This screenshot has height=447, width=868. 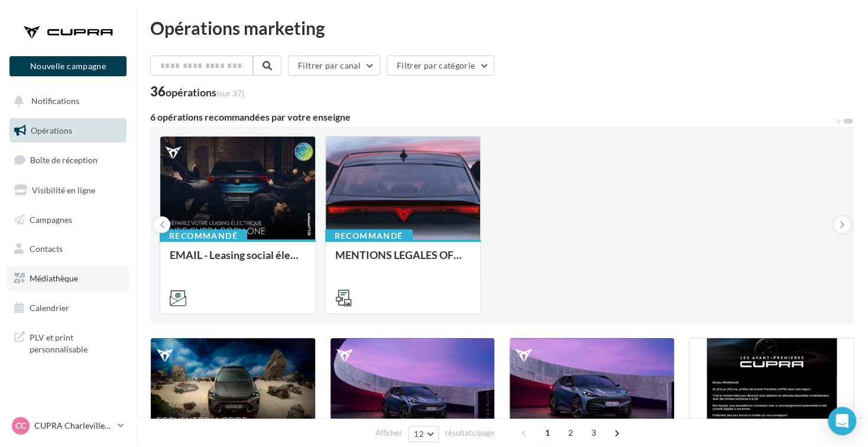 What do you see at coordinates (55, 100) in the screenshot?
I see `span: Notifications` at bounding box center [55, 100].